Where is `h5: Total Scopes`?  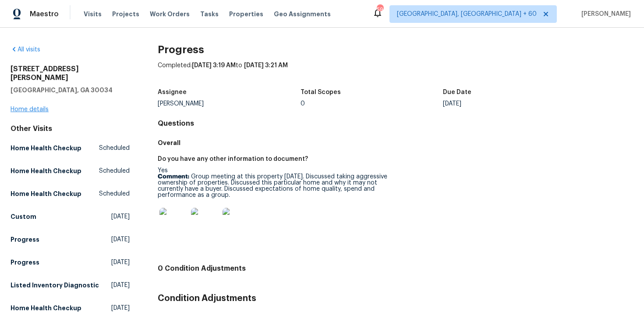
h5: Total Scopes is located at coordinates (321, 92).